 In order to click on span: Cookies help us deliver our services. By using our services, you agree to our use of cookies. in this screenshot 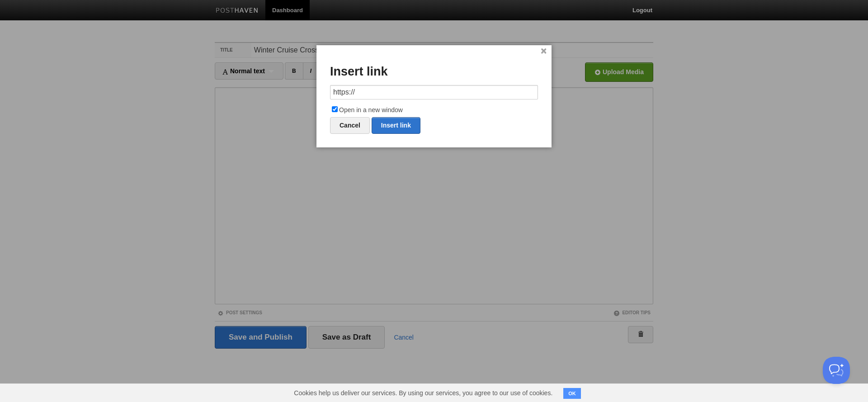, I will do `click(423, 393)`.